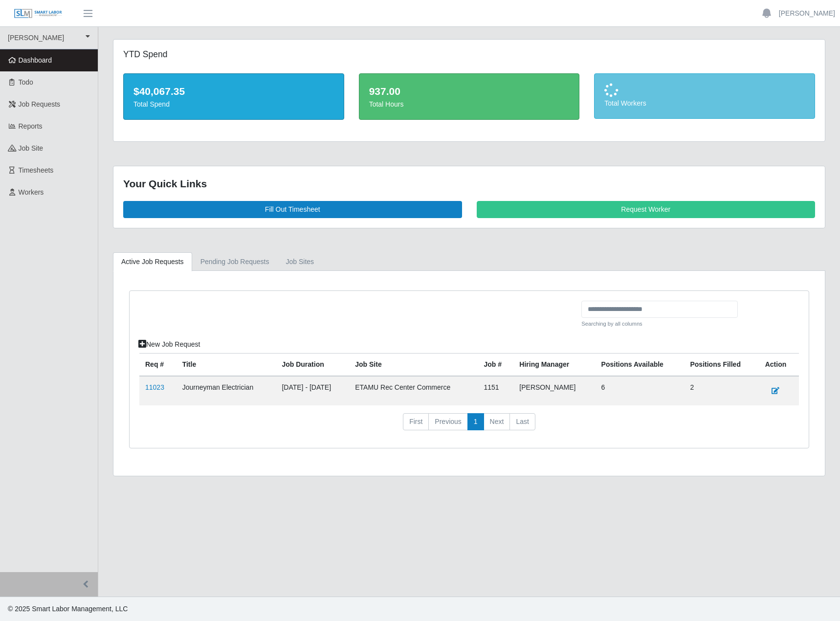  What do you see at coordinates (26, 82) in the screenshot?
I see `span: Todo` at bounding box center [26, 82].